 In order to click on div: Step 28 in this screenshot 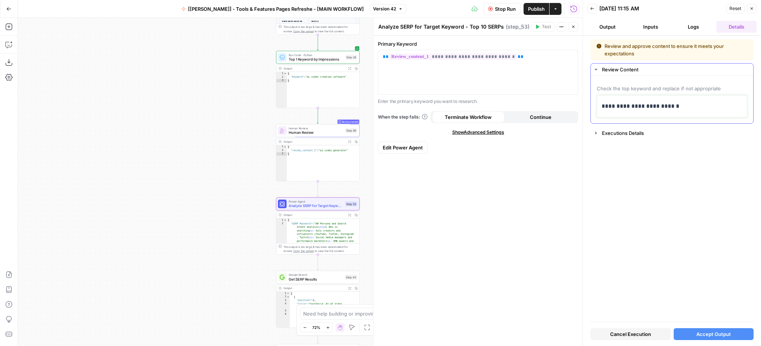, I will do `click(351, 57)`.